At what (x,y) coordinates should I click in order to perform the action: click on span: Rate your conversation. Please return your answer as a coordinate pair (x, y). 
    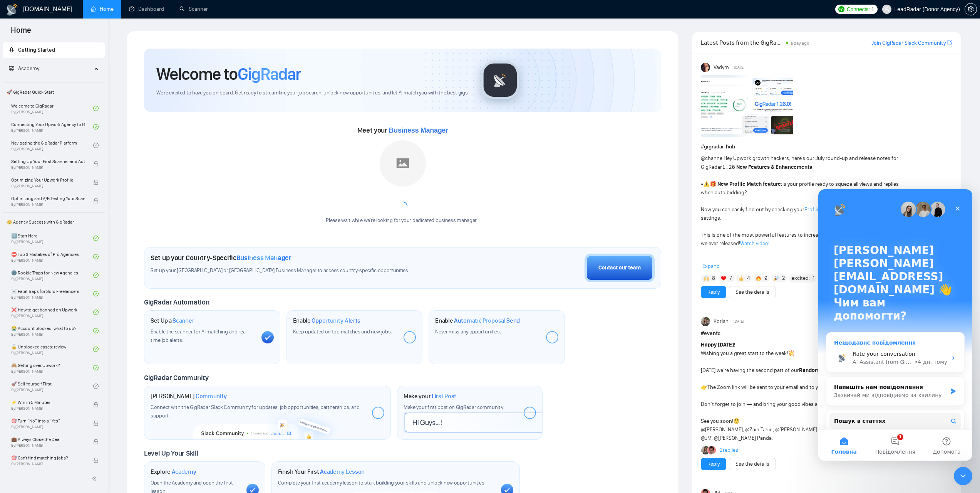
    Looking at the image, I should click on (65, 165).